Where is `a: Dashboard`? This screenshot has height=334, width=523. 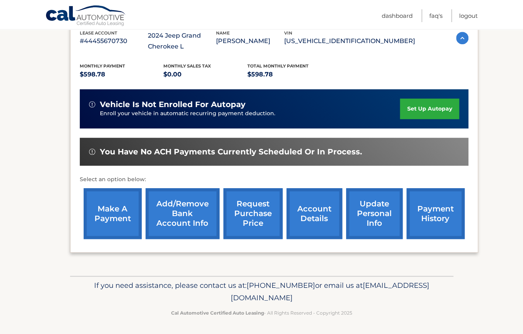
a: Dashboard is located at coordinates (397, 15).